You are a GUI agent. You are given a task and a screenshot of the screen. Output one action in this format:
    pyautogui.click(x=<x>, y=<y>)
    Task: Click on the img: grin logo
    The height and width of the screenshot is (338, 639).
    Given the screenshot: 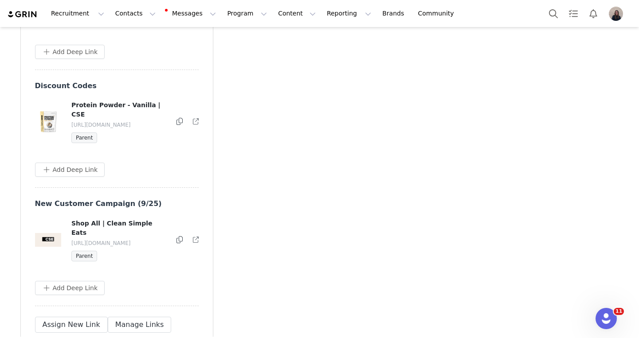 What is the action you would take?
    pyautogui.click(x=23, y=14)
    